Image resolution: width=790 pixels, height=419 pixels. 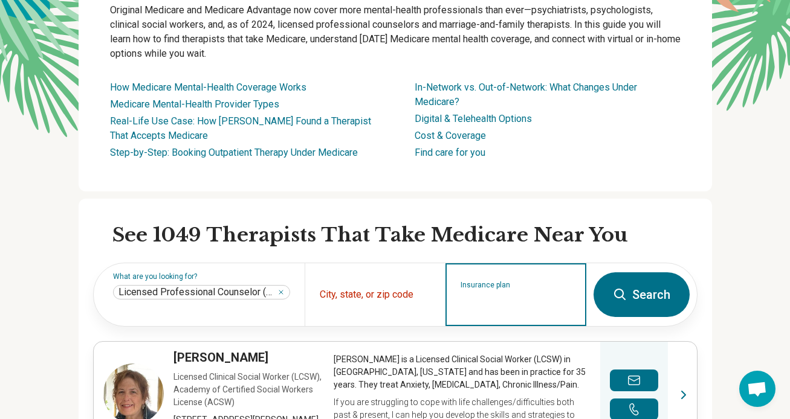 I want to click on a: How Medicare Mental-Health Coverage Works, so click(x=208, y=87).